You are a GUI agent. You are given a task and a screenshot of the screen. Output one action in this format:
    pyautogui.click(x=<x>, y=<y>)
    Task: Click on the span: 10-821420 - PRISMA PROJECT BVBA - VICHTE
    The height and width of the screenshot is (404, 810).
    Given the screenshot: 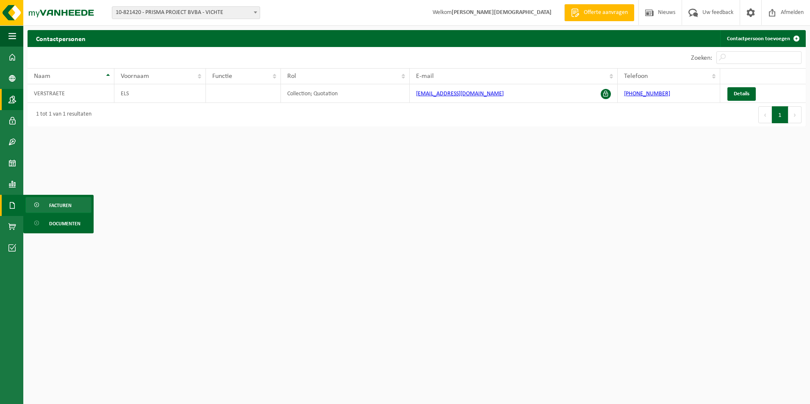 What is the action you would take?
    pyautogui.click(x=186, y=13)
    